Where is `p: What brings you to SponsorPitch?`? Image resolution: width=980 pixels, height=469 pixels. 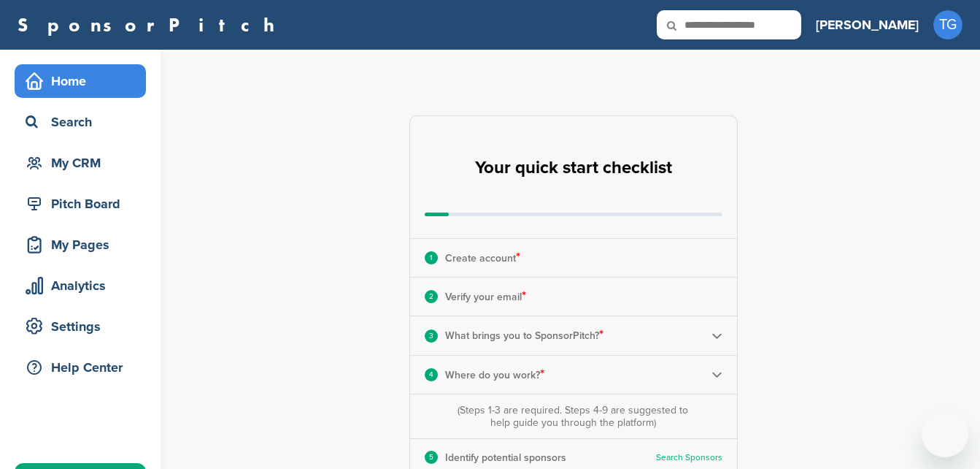
p: What brings you to SponsorPitch? is located at coordinates (524, 335).